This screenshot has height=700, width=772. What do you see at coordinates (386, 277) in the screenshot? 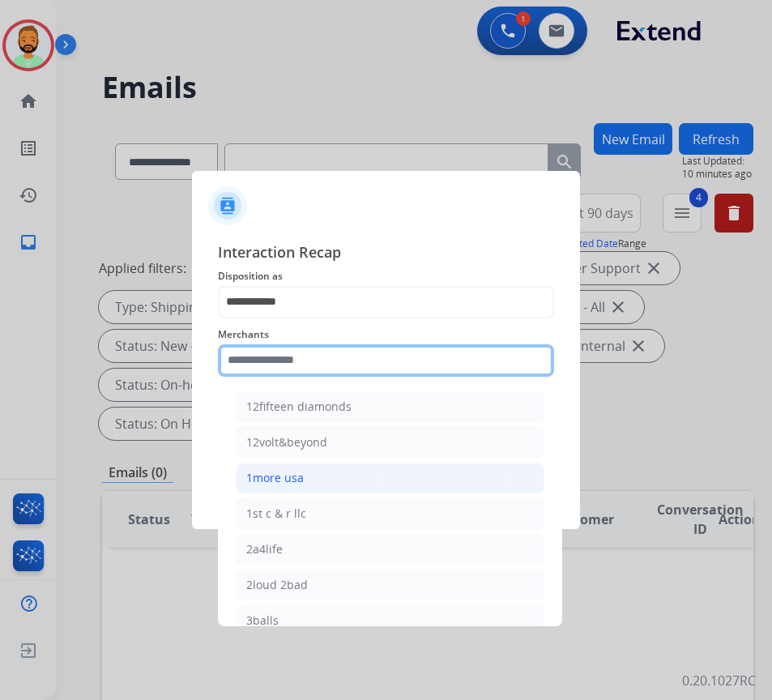
I see `span: Disposition as` at bounding box center [386, 277].